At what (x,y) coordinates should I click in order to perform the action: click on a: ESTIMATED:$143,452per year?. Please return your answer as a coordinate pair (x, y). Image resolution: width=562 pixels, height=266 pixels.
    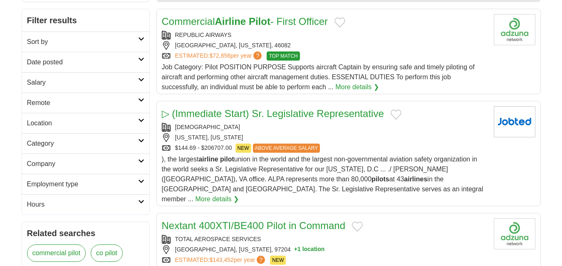
    Looking at the image, I should click on (221, 261).